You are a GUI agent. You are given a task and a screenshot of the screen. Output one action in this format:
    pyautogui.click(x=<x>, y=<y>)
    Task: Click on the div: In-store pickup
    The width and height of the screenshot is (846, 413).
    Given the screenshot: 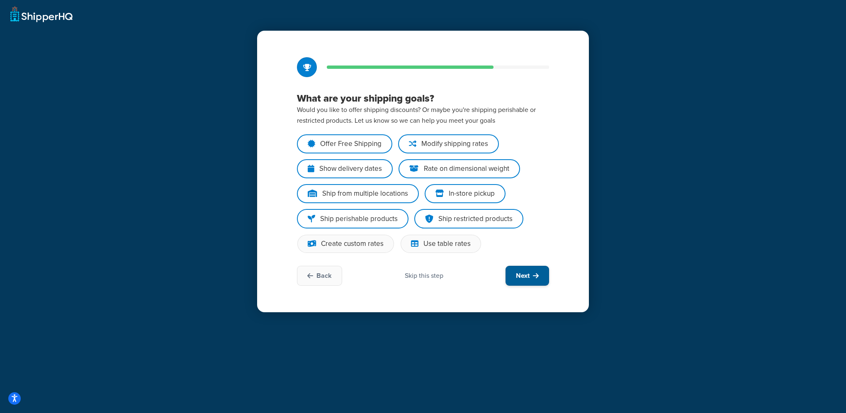 What is the action you would take?
    pyautogui.click(x=471, y=194)
    